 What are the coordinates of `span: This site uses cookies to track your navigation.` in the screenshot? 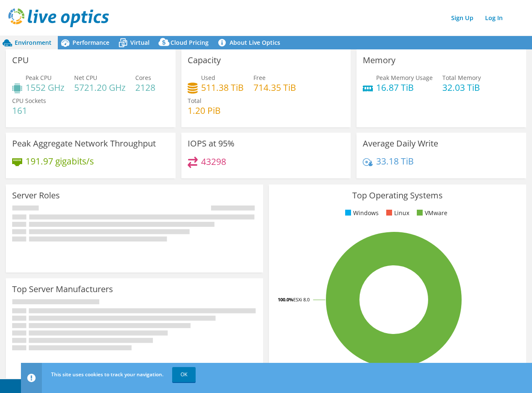 It's located at (107, 374).